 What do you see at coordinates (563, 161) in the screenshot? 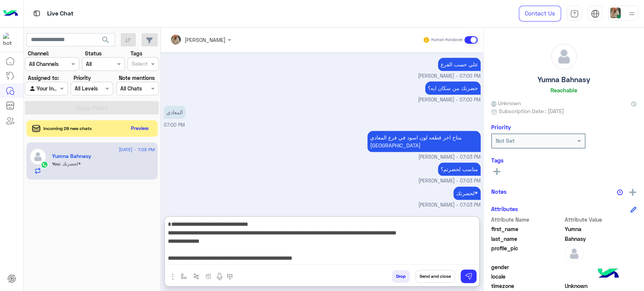
I see `h6: Tags` at bounding box center [563, 161].